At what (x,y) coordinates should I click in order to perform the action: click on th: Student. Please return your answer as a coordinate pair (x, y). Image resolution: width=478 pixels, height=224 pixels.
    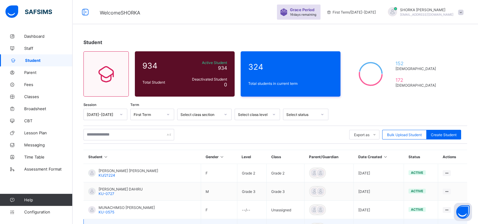
    Looking at the image, I should click on (142, 157).